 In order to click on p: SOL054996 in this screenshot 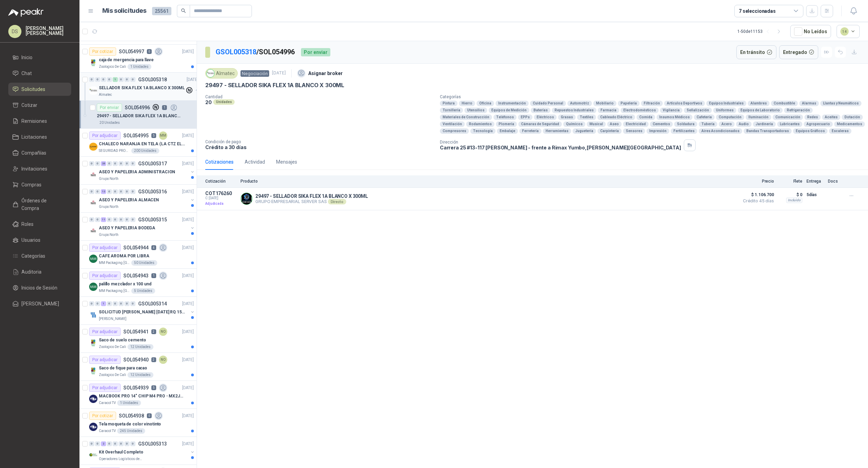, I will do `click(137, 108)`.